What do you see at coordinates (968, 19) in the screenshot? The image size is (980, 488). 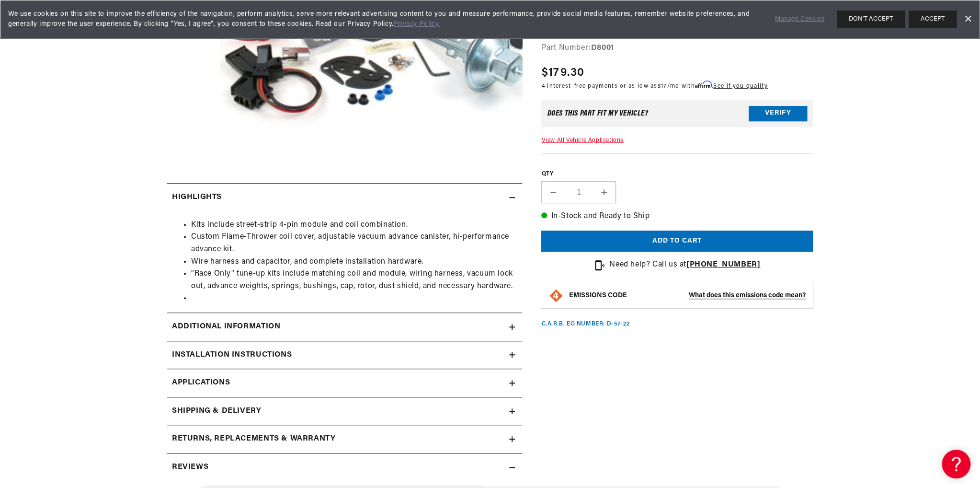 I see `a: Dismiss Banner` at bounding box center [968, 19].